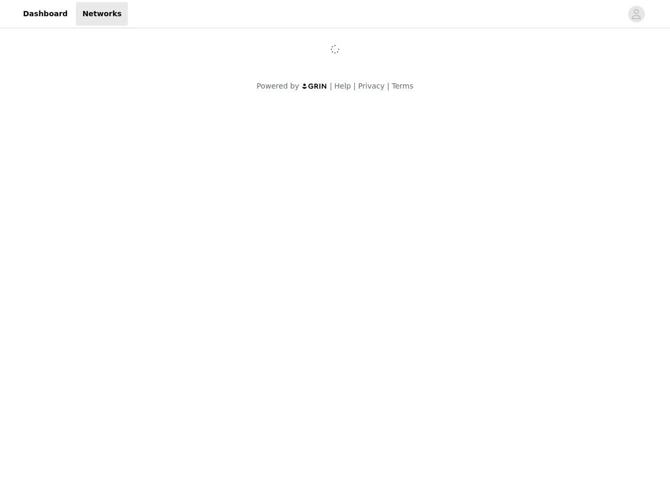  What do you see at coordinates (371, 86) in the screenshot?
I see `a: Privacy` at bounding box center [371, 86].